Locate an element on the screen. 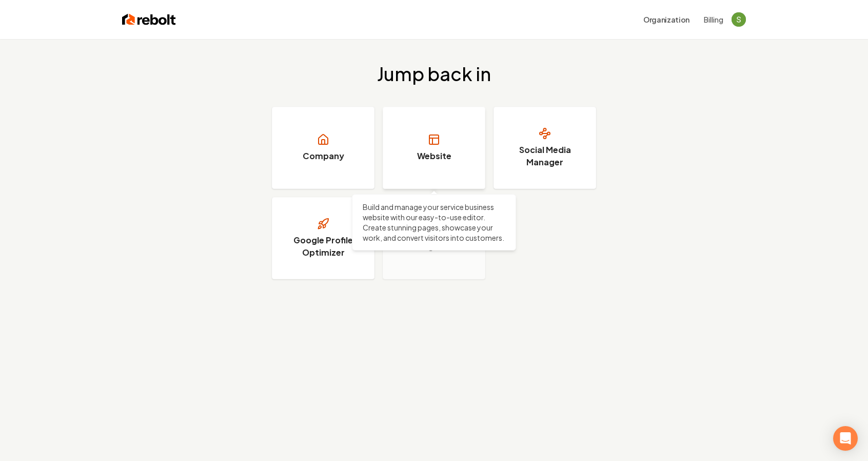 This screenshot has height=461, width=868. button: Billing is located at coordinates (714, 20).